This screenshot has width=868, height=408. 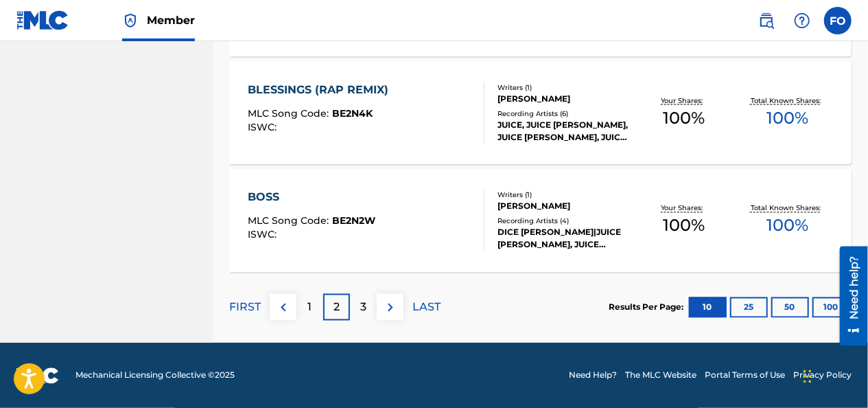 What do you see at coordinates (767, 21) in the screenshot?
I see `img: search` at bounding box center [767, 21].